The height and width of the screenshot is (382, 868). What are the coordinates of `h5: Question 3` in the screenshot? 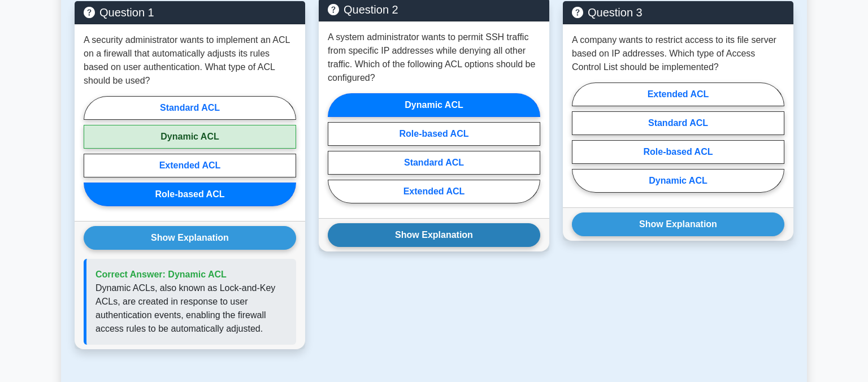 It's located at (678, 12).